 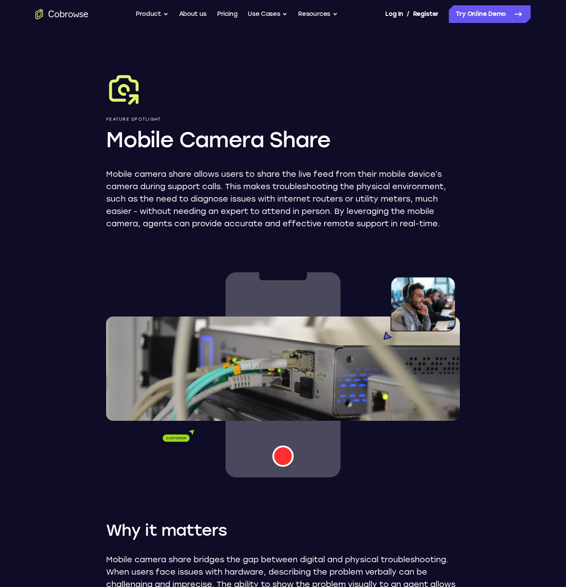 What do you see at coordinates (318, 14) in the screenshot?
I see `button: Resources` at bounding box center [318, 14].